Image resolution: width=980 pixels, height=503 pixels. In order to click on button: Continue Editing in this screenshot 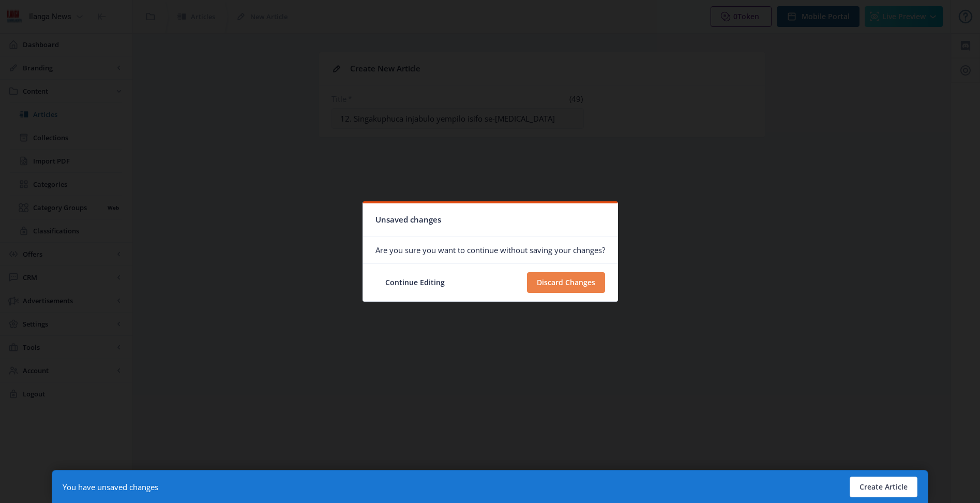, I will do `click(415, 283)`.